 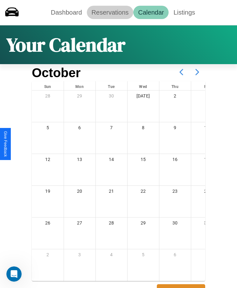 I want to click on a: Calendar, so click(x=151, y=12).